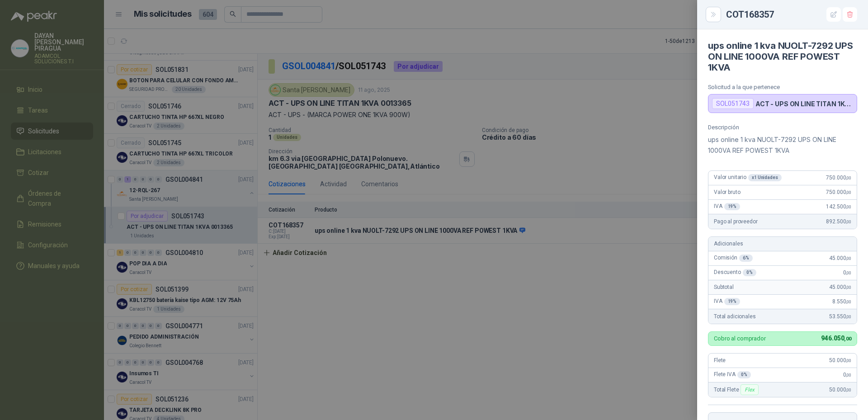 This screenshot has height=420, width=868. I want to click on button: Close, so click(713, 15).